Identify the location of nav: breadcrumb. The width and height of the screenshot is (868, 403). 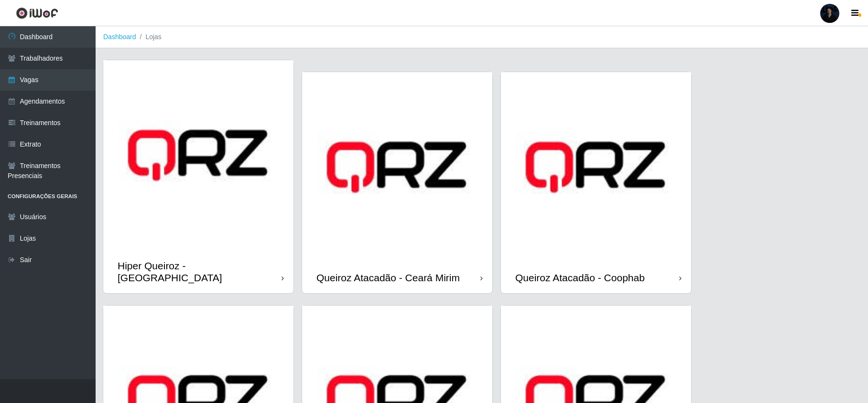
(482, 37).